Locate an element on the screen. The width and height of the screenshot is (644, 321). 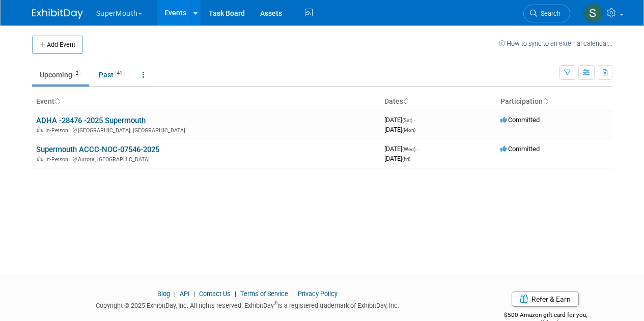
th: Participation is located at coordinates (554, 102).